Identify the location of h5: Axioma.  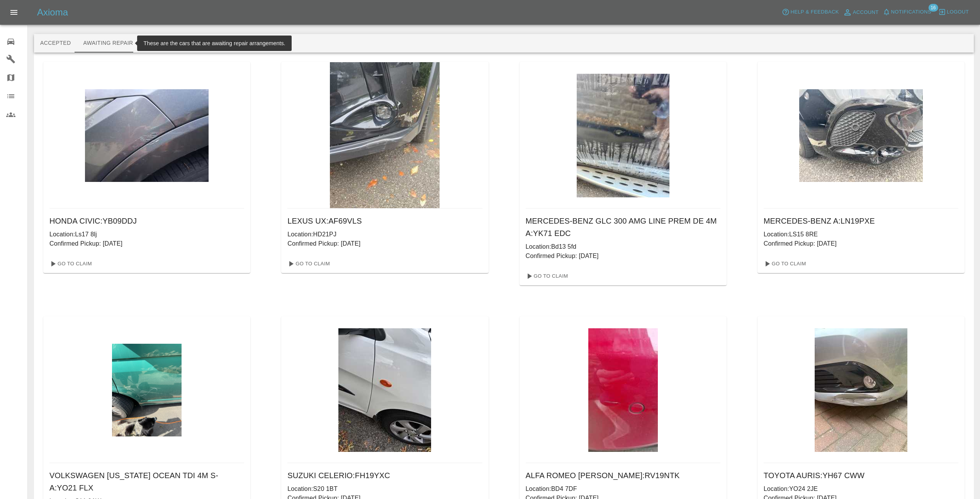
(53, 12).